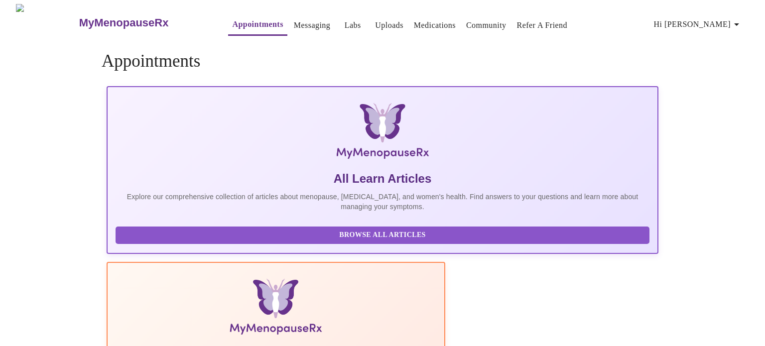  I want to click on button: Refer a Friend, so click(542, 25).